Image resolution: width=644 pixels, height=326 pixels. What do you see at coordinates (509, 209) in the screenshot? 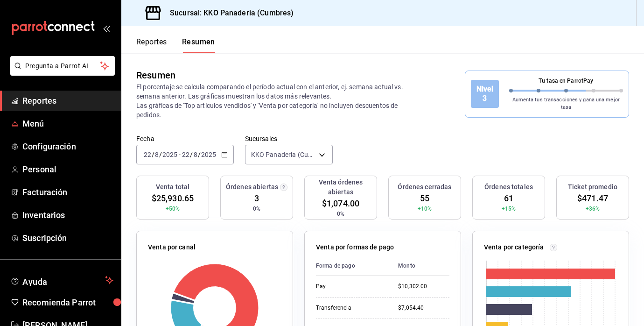
I see `span: +15%` at bounding box center [509, 209].